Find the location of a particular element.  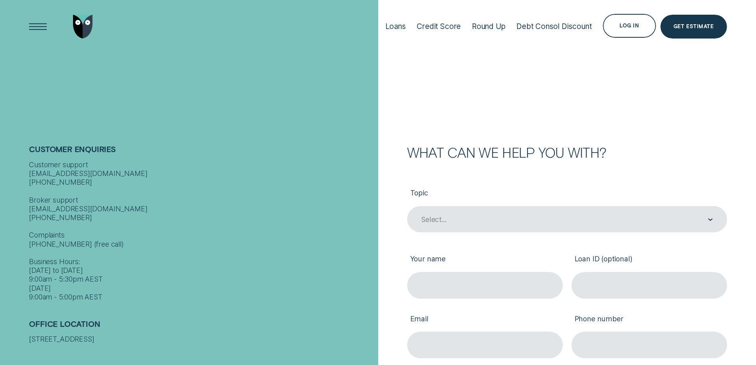

div: Round Up is located at coordinates (489, 26).